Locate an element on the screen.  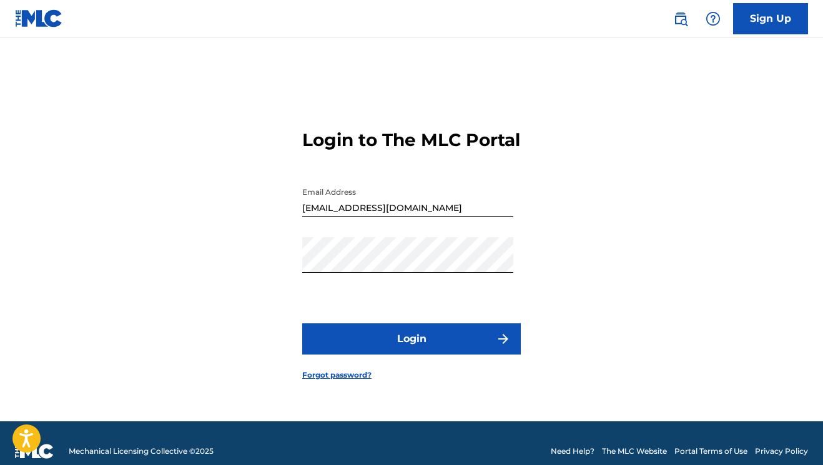
a: Privacy Policy is located at coordinates (781, 452).